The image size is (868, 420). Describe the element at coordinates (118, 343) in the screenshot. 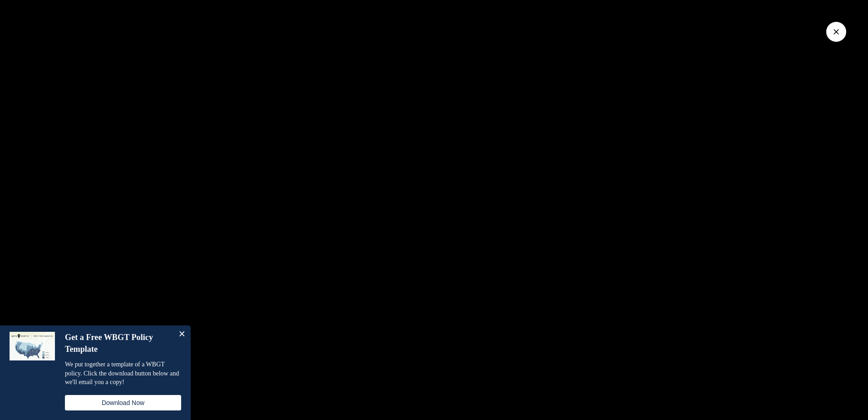

I see `h4: Get a Free WBGT Policy Template` at that location.